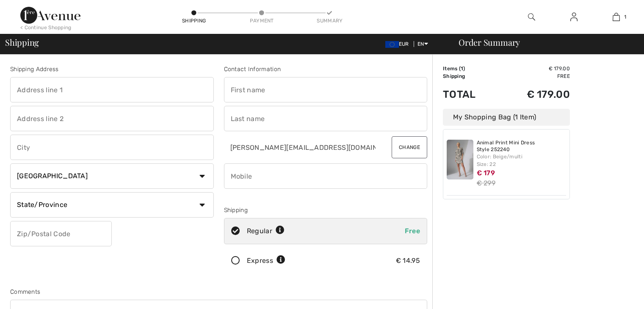  What do you see at coordinates (506, 117) in the screenshot?
I see `div: My Shopping Bag (1 Item)` at bounding box center [506, 117].